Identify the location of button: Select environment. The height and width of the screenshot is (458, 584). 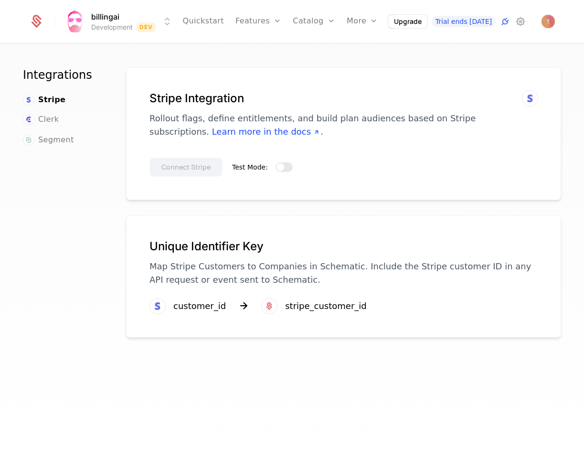
(120, 21).